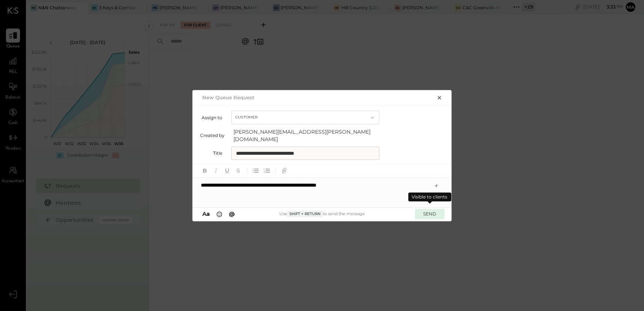 This screenshot has width=644, height=311. Describe the element at coordinates (205, 171) in the screenshot. I see `button: Bold` at that location.